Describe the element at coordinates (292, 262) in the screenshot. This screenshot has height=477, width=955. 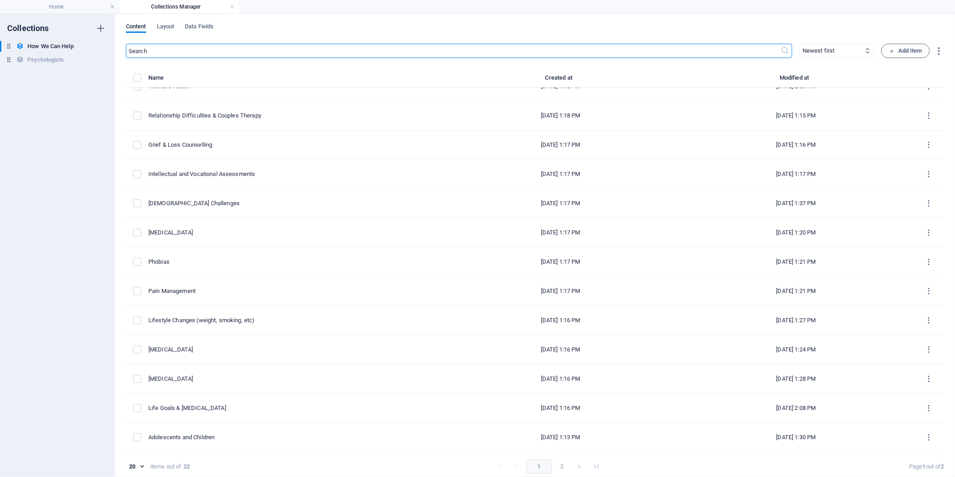
I see `div: Phobias` at that location.